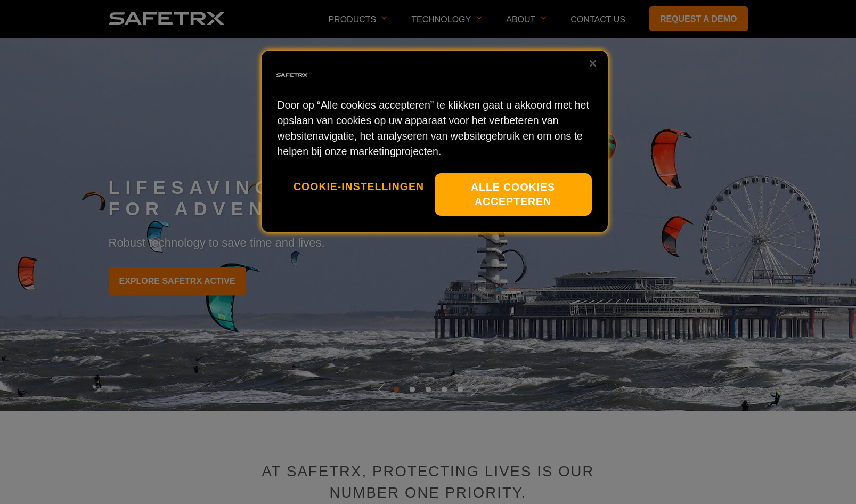  I want to click on button: Sluiten, so click(593, 64).